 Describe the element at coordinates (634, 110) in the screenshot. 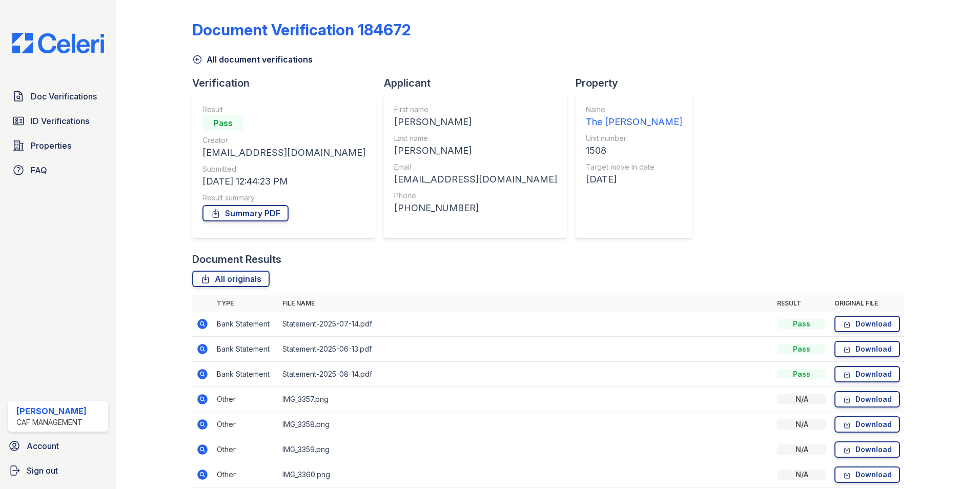

I see `div: Name` at that location.